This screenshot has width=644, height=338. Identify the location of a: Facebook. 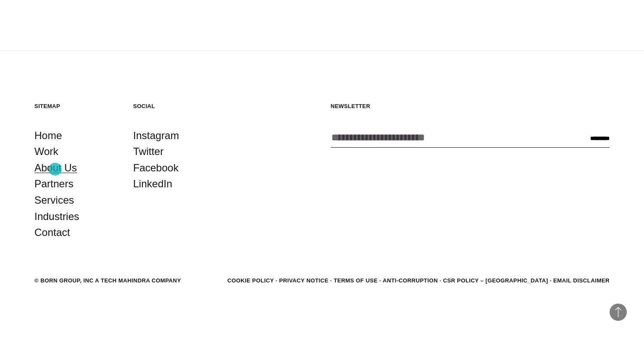
(155, 168).